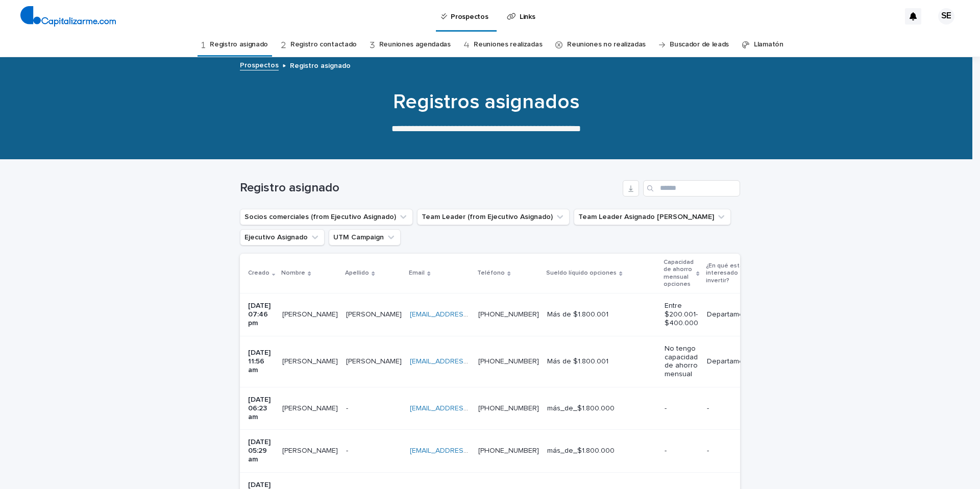 This screenshot has width=980, height=489. I want to click on p: Email, so click(416, 273).